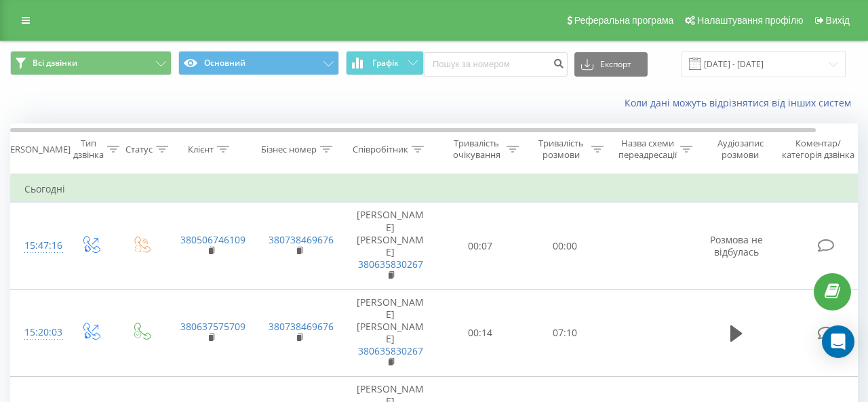 The width and height of the screenshot is (868, 402). I want to click on td: 00:00, so click(565, 246).